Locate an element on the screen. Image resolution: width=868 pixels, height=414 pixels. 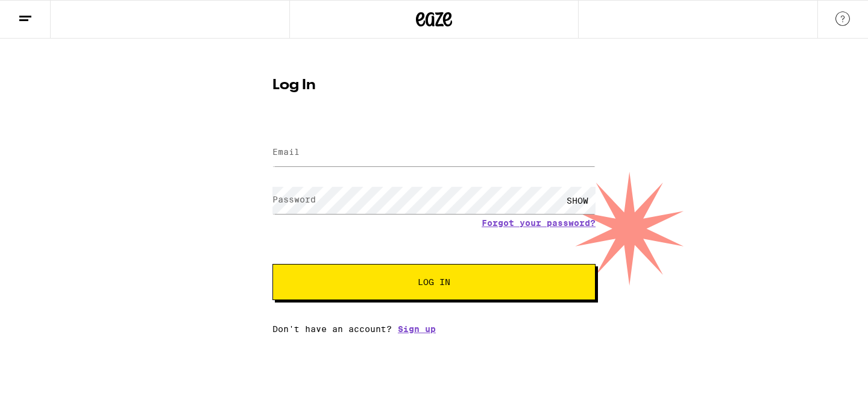
div: Don't have an account? is located at coordinates (434, 329).